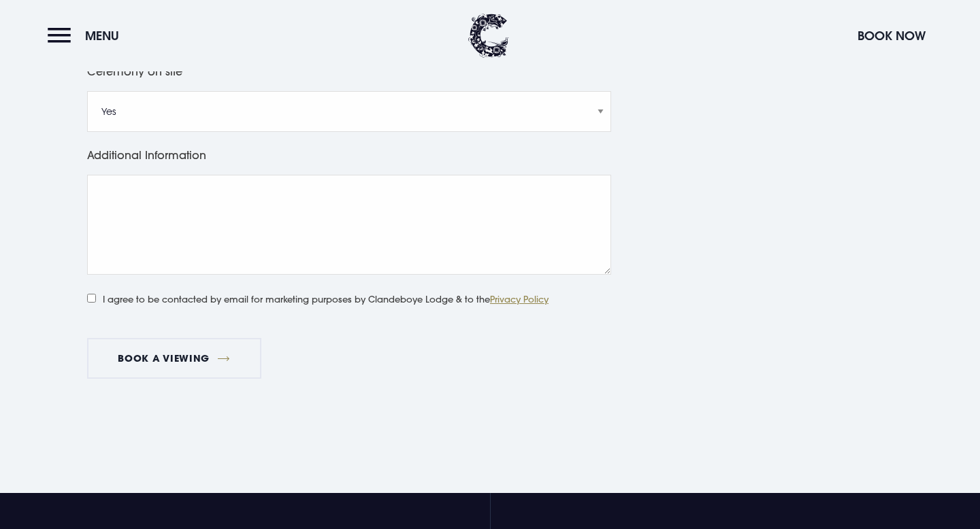 Image resolution: width=980 pixels, height=529 pixels. What do you see at coordinates (891, 35) in the screenshot?
I see `button: Book Now` at bounding box center [891, 35].